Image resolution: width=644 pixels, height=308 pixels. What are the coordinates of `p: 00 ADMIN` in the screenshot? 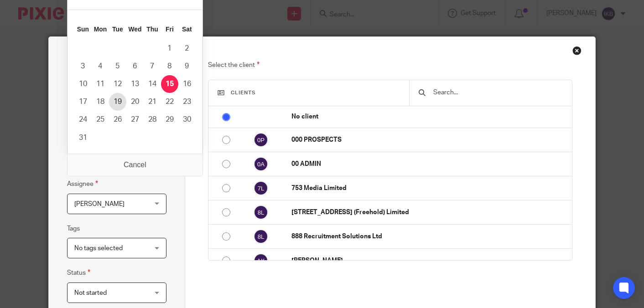 It's located at (429, 164).